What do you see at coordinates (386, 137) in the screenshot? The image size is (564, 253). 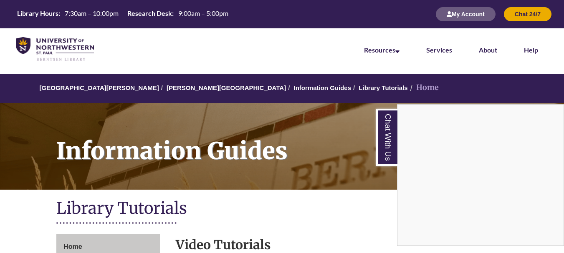 I see `a: Chat With Us` at bounding box center [386, 137].